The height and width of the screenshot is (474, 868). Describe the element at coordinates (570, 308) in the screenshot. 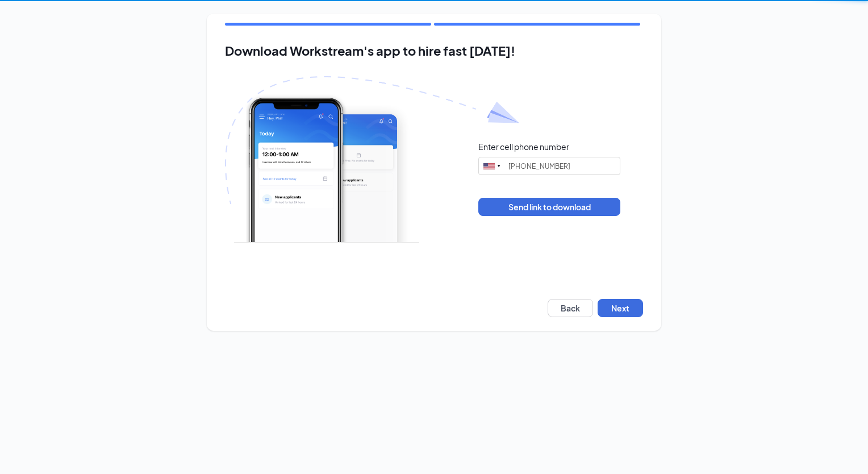

I see `button: Back` at that location.